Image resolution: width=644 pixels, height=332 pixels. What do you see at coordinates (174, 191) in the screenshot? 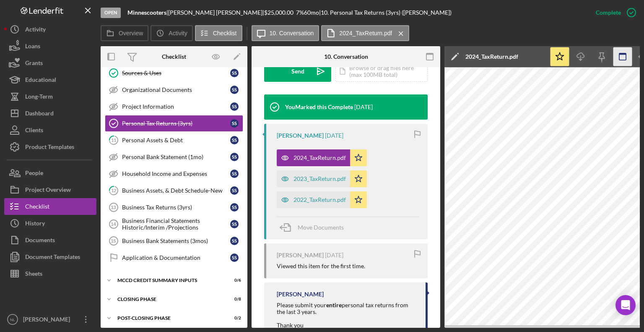
I see `a: 12Business Assets, & Debt Schedule-NewSS` at bounding box center [174, 191].